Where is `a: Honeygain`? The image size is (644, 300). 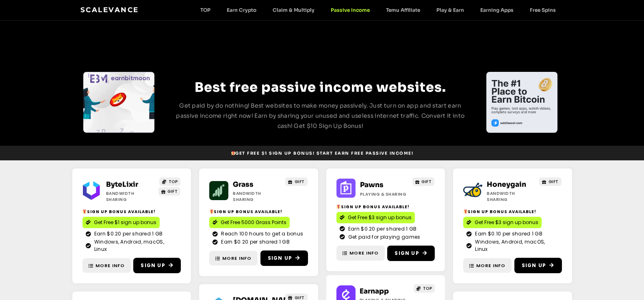
a: Honeygain is located at coordinates (506, 184).